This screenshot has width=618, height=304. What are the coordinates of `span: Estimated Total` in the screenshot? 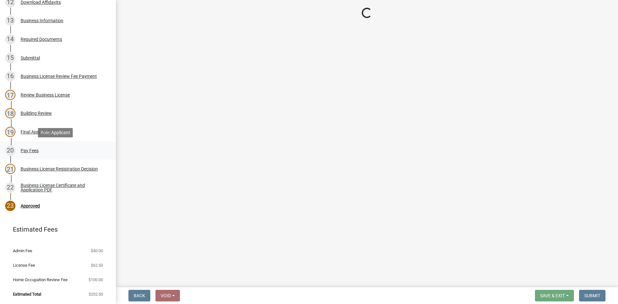 It's located at (27, 294).